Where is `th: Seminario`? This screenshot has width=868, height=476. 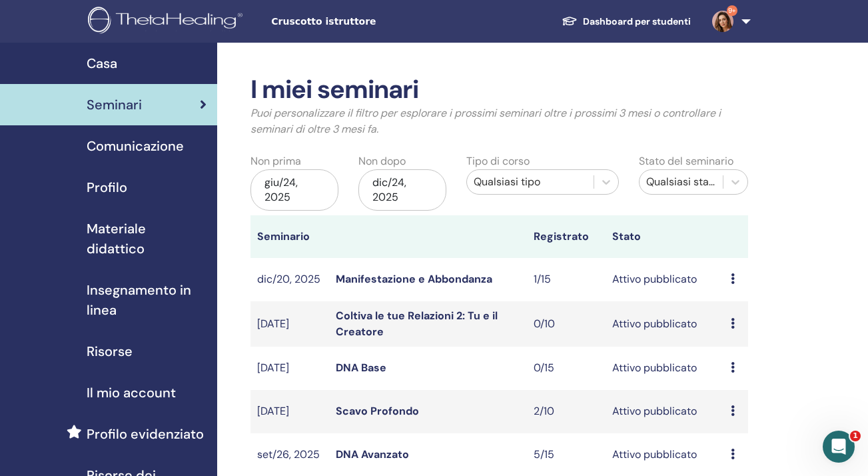
th: Seminario is located at coordinates (290, 237).